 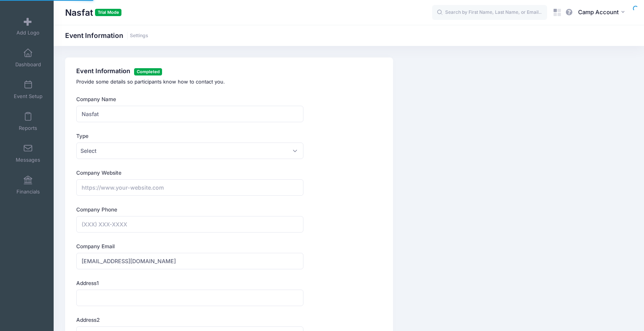 What do you see at coordinates (96, 246) in the screenshot?
I see `label: Company Email` at bounding box center [96, 246].